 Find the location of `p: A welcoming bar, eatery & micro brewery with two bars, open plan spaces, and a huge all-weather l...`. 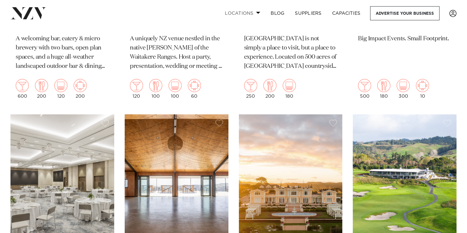

p: A welcoming bar, eatery & micro brewery with two bars, open plan spaces, and a huge all-weather l... is located at coordinates (62, 53).